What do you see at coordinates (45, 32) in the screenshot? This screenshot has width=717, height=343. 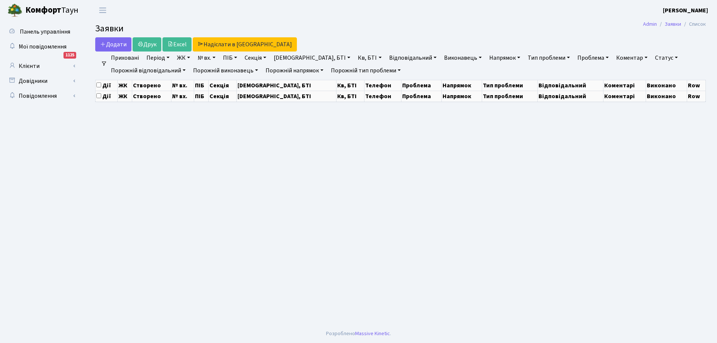 I see `span: Панель управління` at bounding box center [45, 32].